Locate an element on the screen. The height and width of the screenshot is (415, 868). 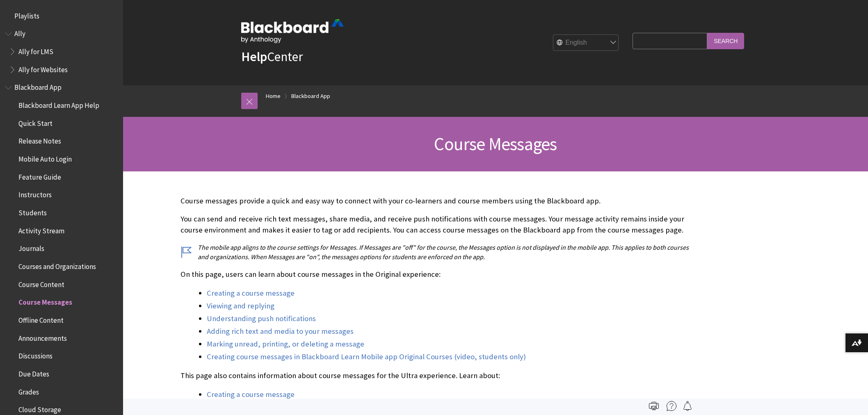
span: Blackboard Learn App Help is located at coordinates (59, 104).